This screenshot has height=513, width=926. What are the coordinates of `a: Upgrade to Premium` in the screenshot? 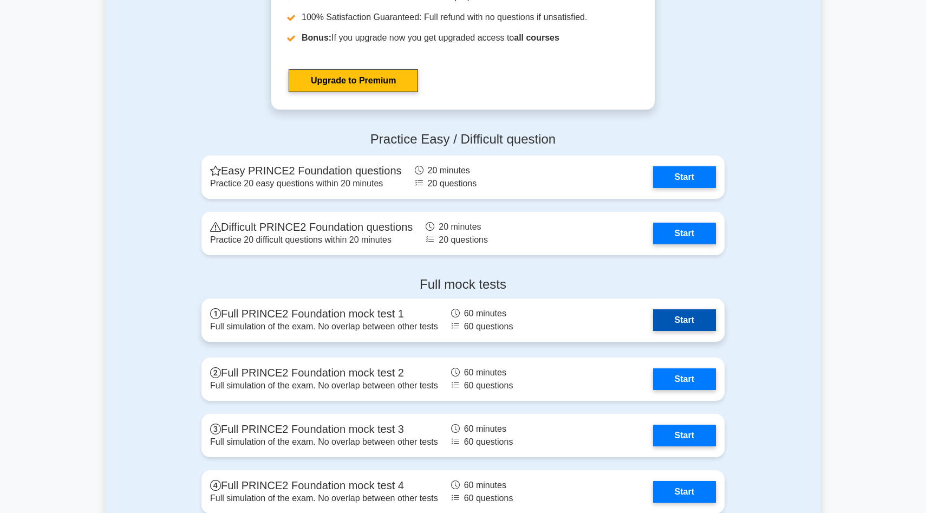 It's located at (353, 81).